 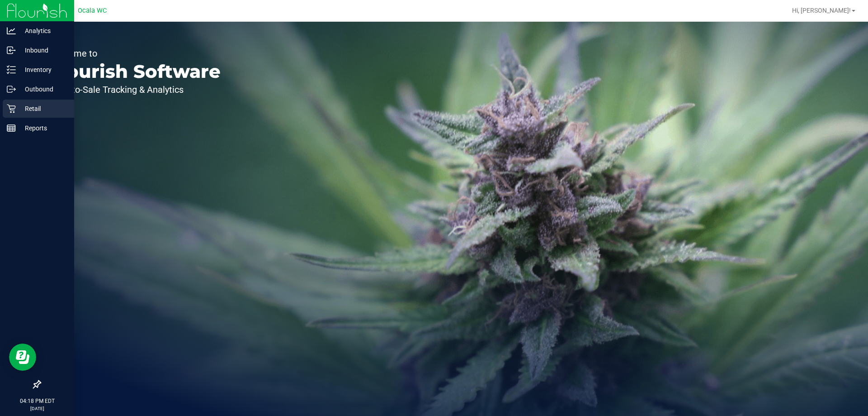 I want to click on inline-svg: Inventory, so click(x=11, y=70).